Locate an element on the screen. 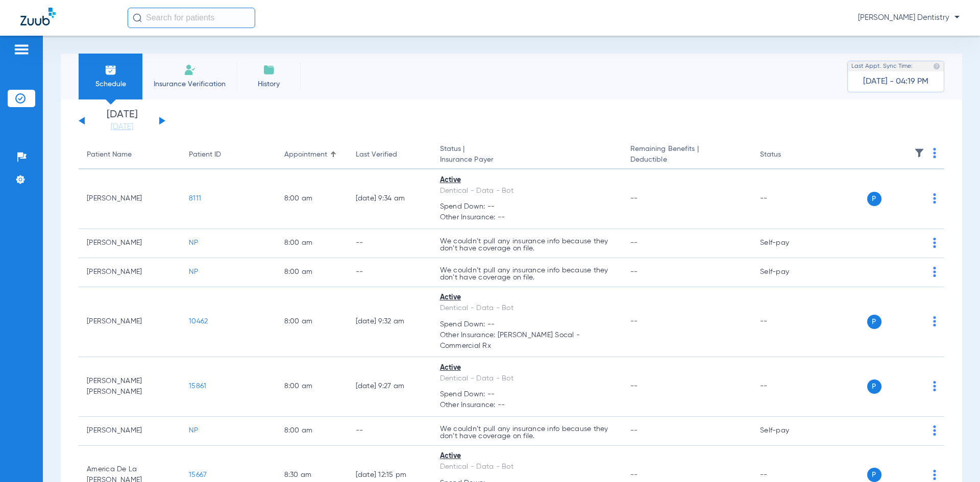 The image size is (980, 482). span: 15861 is located at coordinates (198, 386).